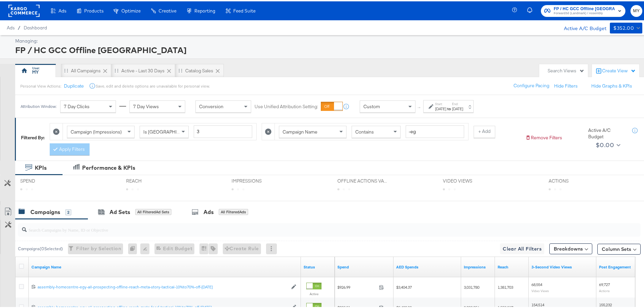 The image size is (644, 308). I want to click on span: Campaign (Impressions), so click(96, 130).